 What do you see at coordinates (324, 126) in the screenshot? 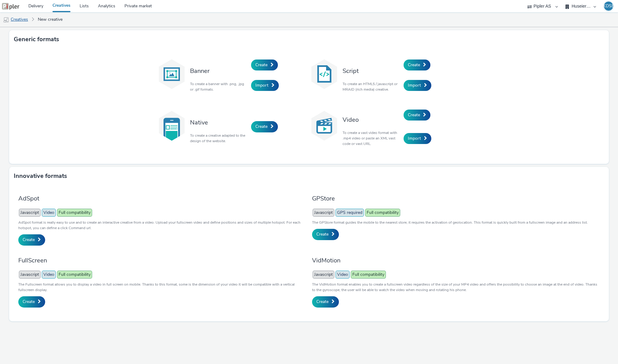
I see `img: video.svg` at bounding box center [324, 126].